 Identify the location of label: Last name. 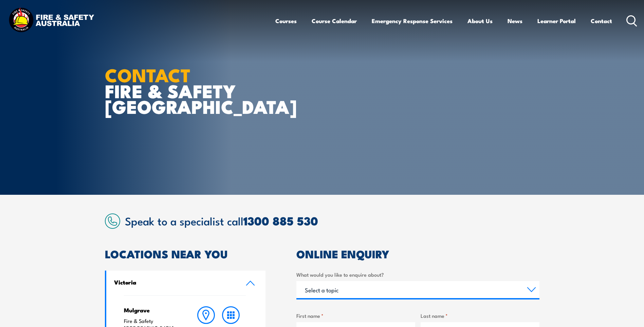
(480, 315).